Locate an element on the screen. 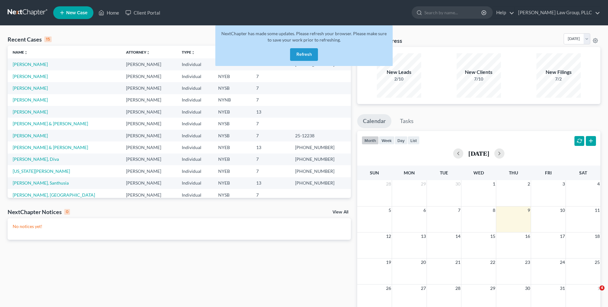 The width and height of the screenshot is (608, 307). span: 10 is located at coordinates (562, 210).